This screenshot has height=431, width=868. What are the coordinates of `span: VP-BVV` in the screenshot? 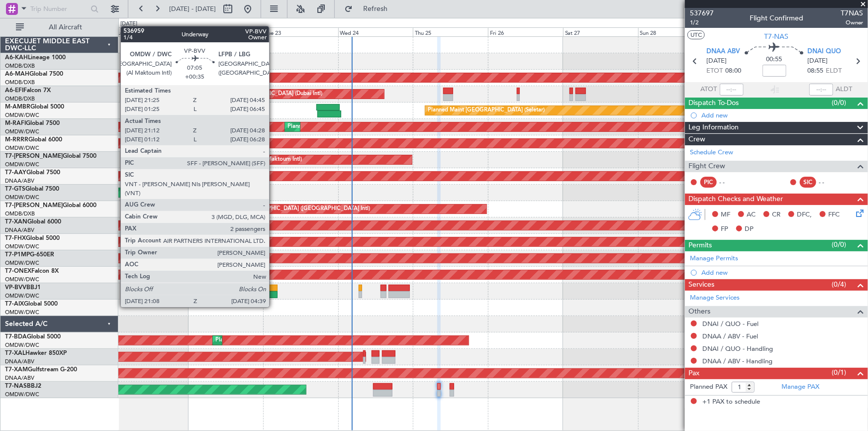 It's located at (15, 288).